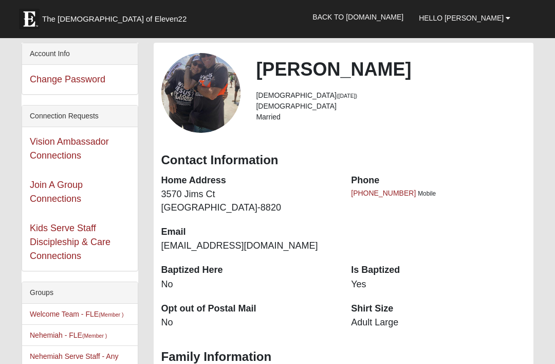  Describe the element at coordinates (56, 191) in the screenshot. I see `a: Join A Group Connections` at that location.